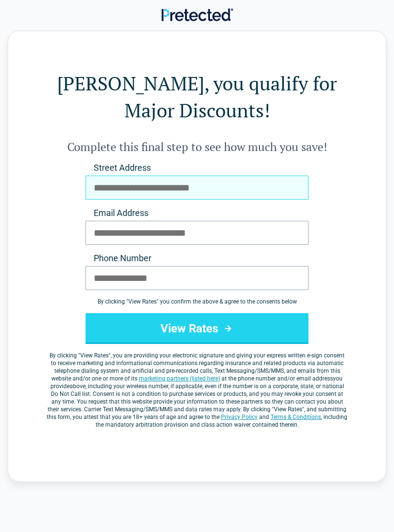 This screenshot has width=394, height=532. What do you see at coordinates (197, 390) in the screenshot?
I see `label: By clicking " ", you are providing your electronic signature and giving your express written e-si...` at bounding box center [197, 390].